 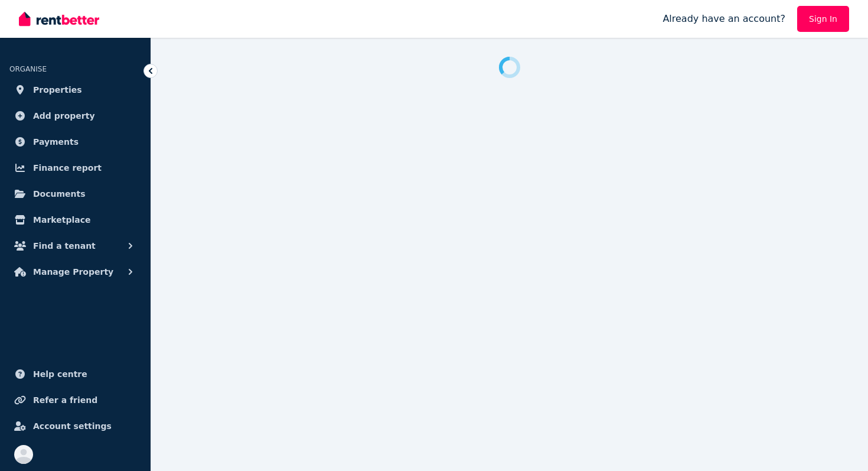 What do you see at coordinates (75, 426) in the screenshot?
I see `a: Account settings` at bounding box center [75, 426].